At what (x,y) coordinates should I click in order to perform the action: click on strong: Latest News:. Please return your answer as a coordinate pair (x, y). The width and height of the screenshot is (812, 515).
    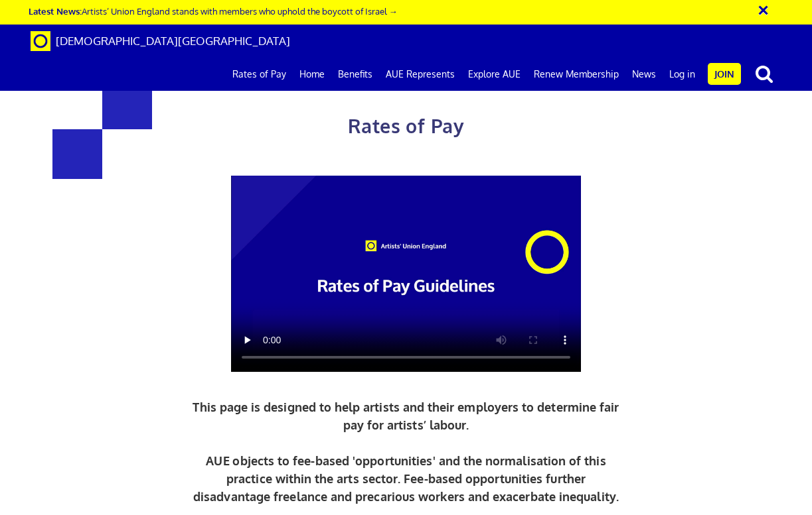
    Looking at the image, I should click on (55, 11).